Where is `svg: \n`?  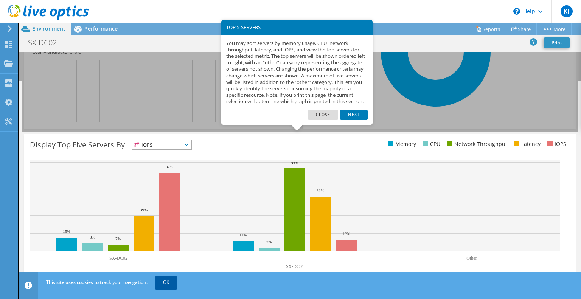
svg: \n is located at coordinates (517, 11).